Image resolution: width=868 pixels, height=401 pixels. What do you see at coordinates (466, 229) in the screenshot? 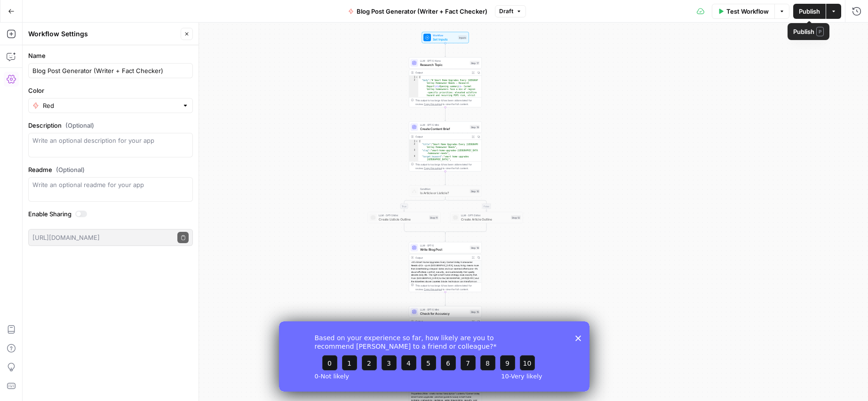
I see `g: Edge from step_12 to step_10-conditional-end` at bounding box center [466, 229].